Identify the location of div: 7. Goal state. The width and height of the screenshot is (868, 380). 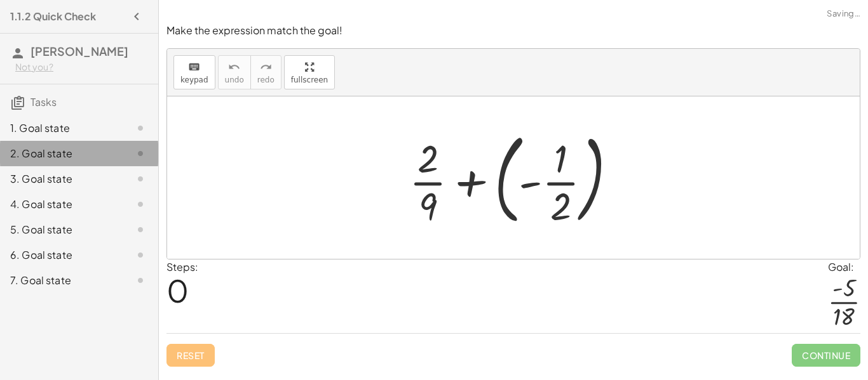
(61, 280).